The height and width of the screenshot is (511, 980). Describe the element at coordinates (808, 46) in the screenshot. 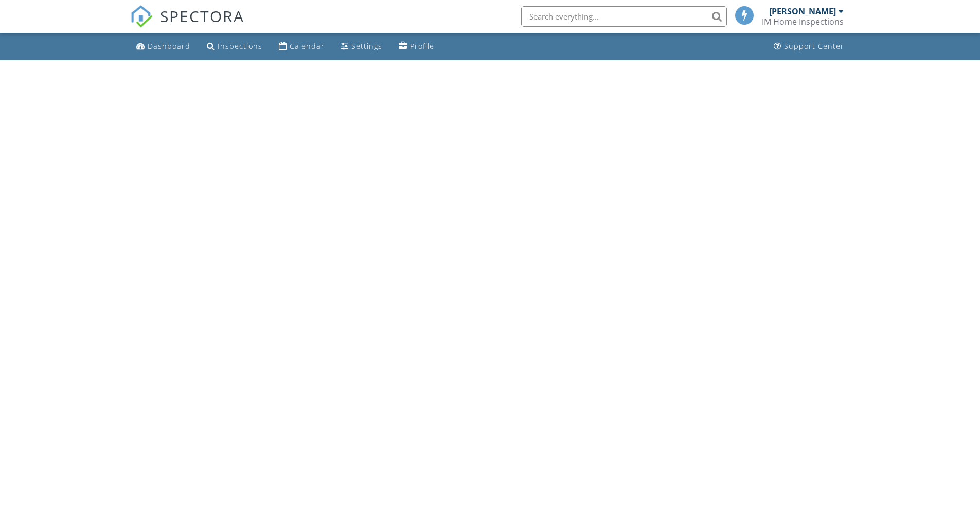

I see `a: Support Center` at that location.